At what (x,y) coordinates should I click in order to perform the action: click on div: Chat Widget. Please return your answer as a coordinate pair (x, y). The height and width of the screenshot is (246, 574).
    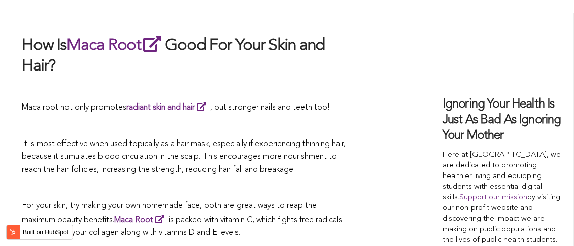
    Looking at the image, I should click on (548, 222).